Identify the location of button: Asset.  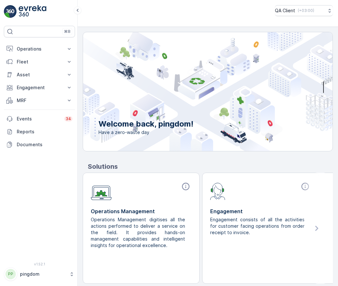
(39, 75).